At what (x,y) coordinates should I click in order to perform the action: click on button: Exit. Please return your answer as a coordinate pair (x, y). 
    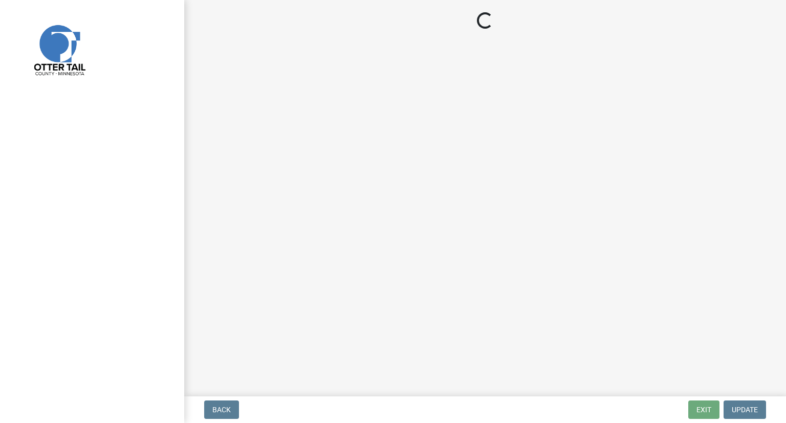
    Looking at the image, I should click on (704, 409).